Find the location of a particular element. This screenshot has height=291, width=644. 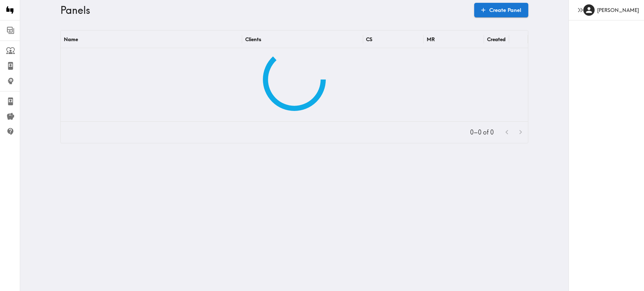

a: Create Panel is located at coordinates (501, 10).